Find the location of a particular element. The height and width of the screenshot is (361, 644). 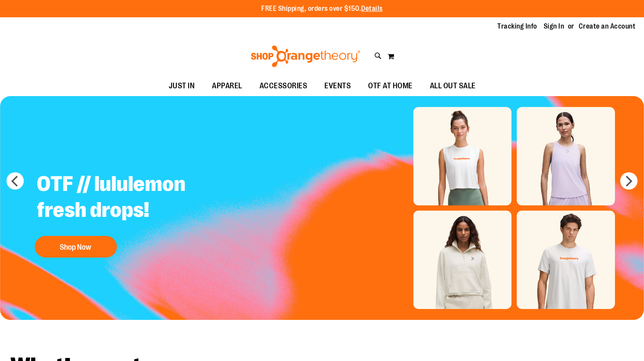

span: APPAREL is located at coordinates (227, 85).